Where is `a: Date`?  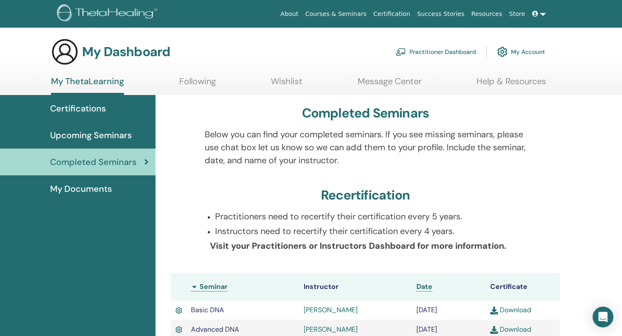
a: Date is located at coordinates (424, 287).